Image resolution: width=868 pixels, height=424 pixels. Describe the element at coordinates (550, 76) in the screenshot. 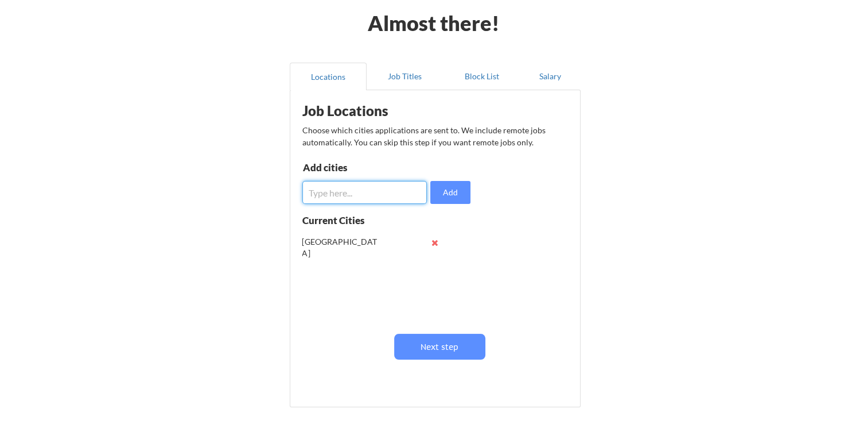

I see `button: Salary` at that location.